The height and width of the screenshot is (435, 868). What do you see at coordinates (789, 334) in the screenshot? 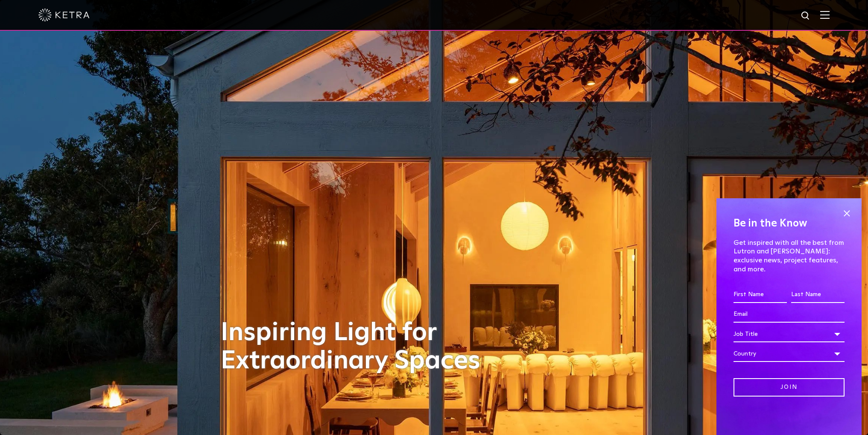
I see `div: Job Title` at bounding box center [789, 334].